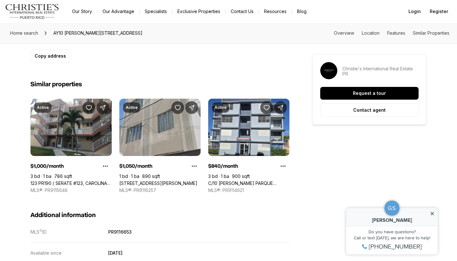 The image size is (457, 261). I want to click on a: Our Advantage, so click(119, 11).